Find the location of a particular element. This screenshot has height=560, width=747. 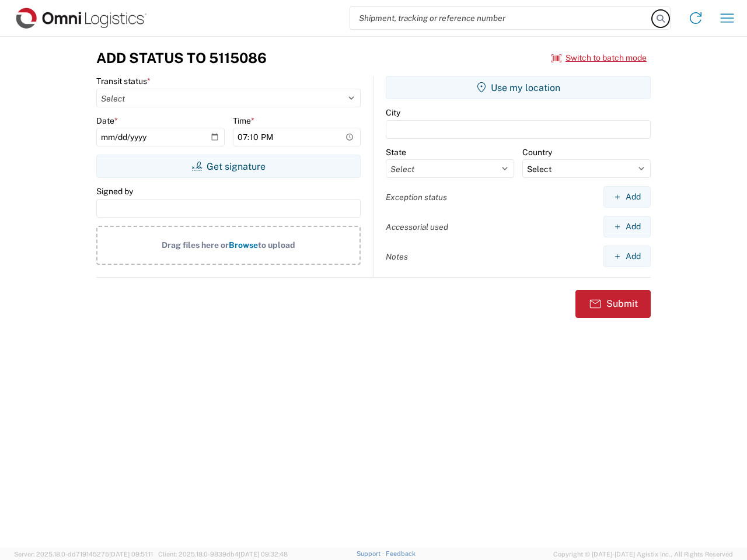

span: Browse is located at coordinates (243, 245).